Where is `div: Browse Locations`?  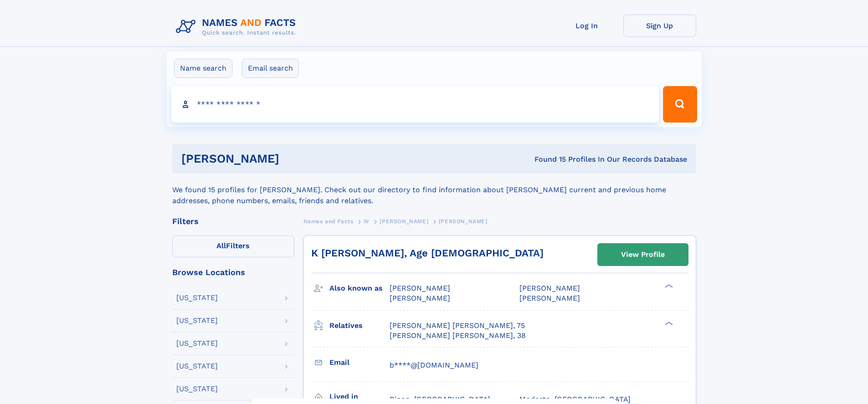
div: Browse Locations is located at coordinates (234, 273).